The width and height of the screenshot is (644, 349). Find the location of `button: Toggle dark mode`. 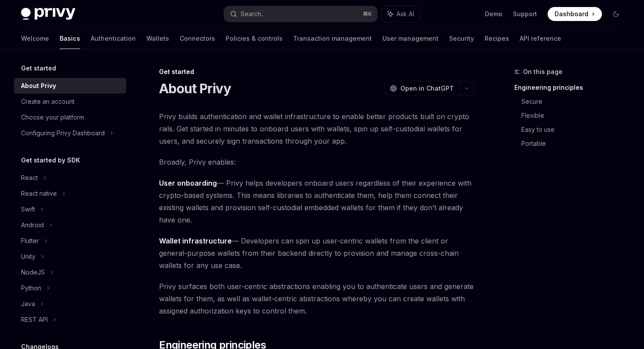

button: Toggle dark mode is located at coordinates (616, 14).